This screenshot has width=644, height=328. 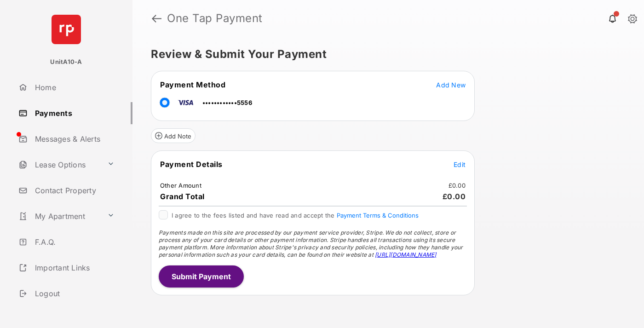 I want to click on p: UnitA10-A, so click(x=66, y=62).